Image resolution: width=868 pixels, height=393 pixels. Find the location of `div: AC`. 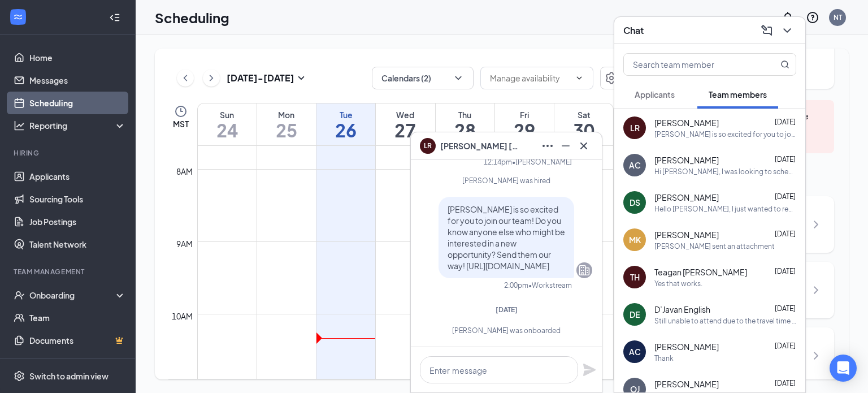

div: AC is located at coordinates (635, 352).